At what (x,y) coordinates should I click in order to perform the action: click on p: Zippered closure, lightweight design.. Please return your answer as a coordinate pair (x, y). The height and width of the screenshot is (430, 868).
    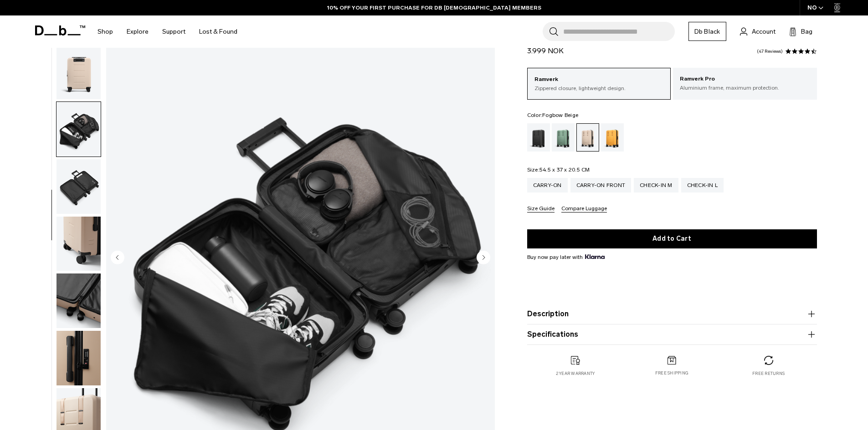
    Looking at the image, I should click on (599, 89).